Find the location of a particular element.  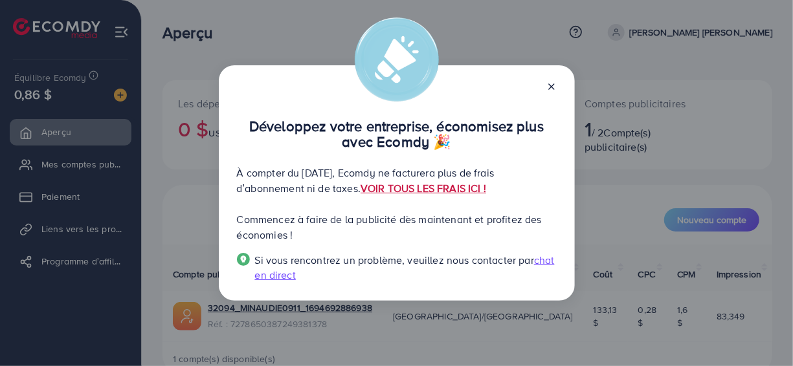

span: Si vous rencontrez un problème, veuillez nous contacter par is located at coordinates (394, 260).